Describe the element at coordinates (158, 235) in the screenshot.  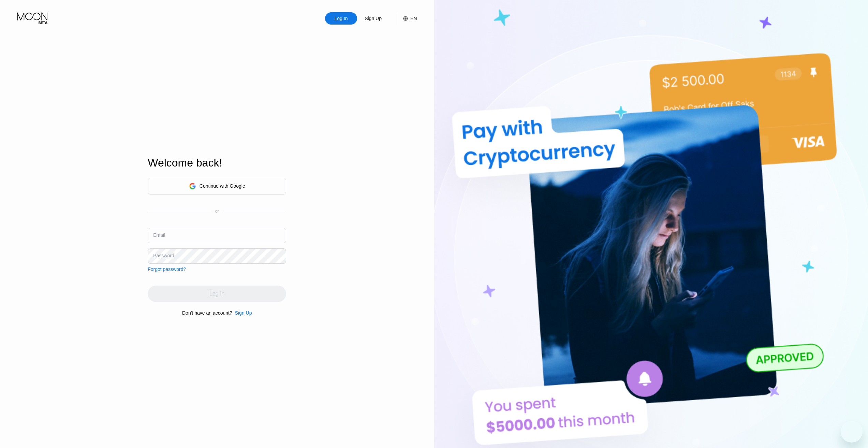
I see `div: Email` at that location.